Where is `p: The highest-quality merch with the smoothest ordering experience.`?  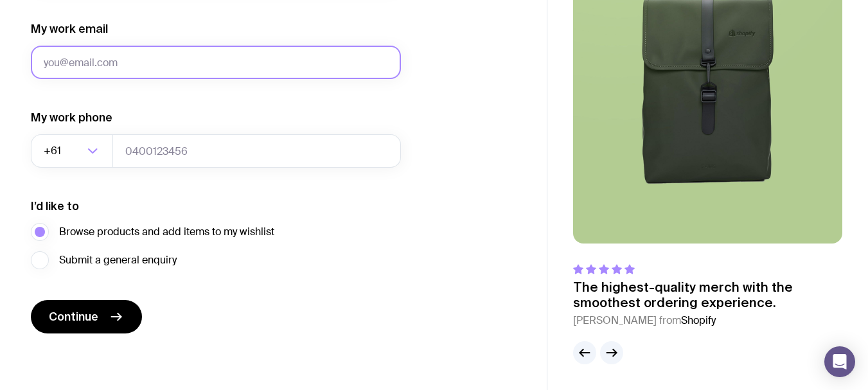
p: The highest-quality merch with the smoothest ordering experience. is located at coordinates (707, 295).